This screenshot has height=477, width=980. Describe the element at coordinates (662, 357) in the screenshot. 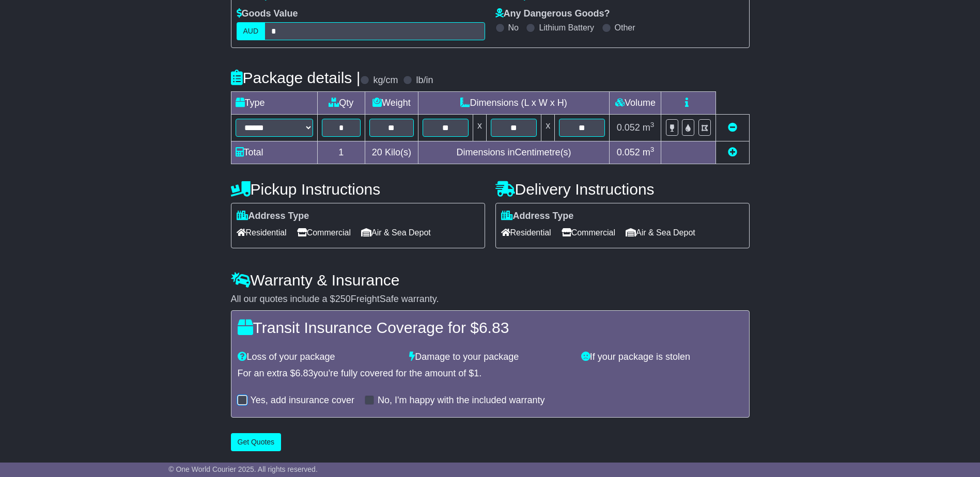

I see `div: If your package is stolen` at that location.